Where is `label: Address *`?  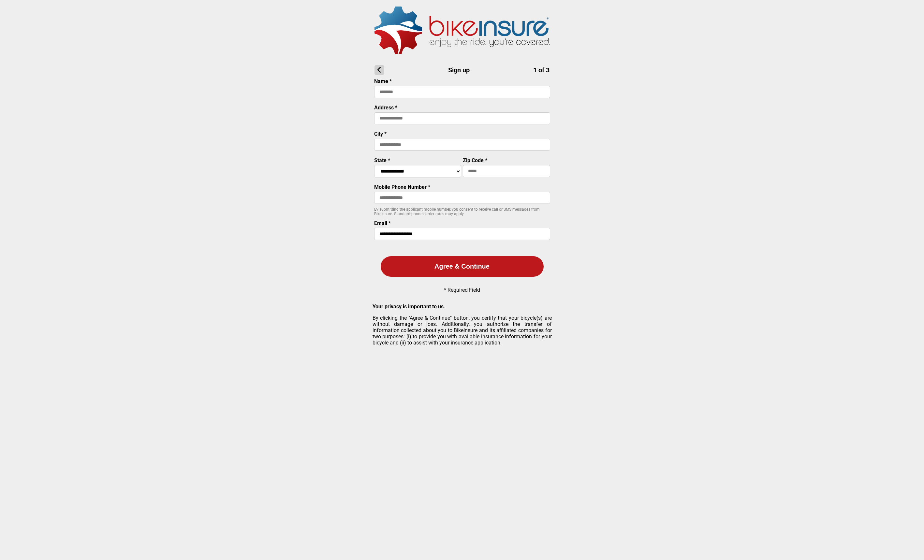 label: Address * is located at coordinates (385, 107).